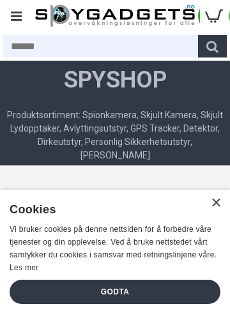  Describe the element at coordinates (115, 16) in the screenshot. I see `img: SpyGadgets.no` at that location.